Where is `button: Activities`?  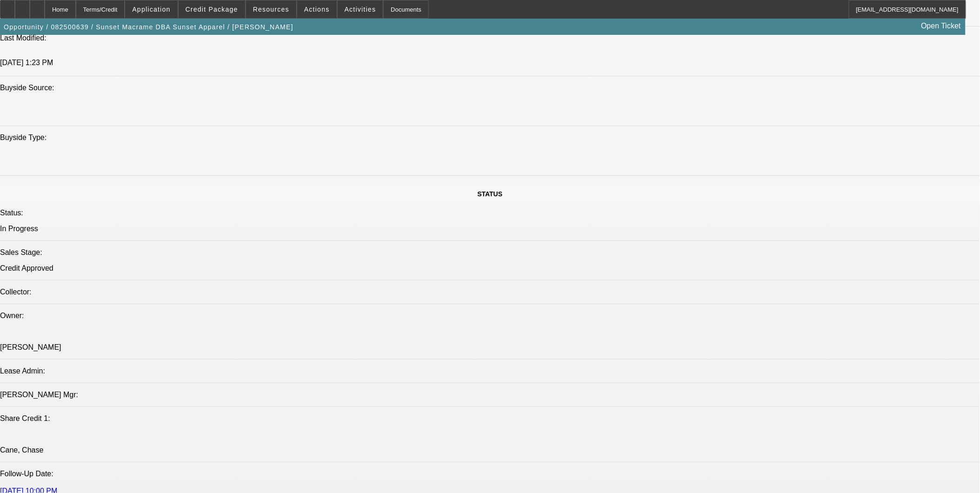
button: Activities is located at coordinates (360, 9).